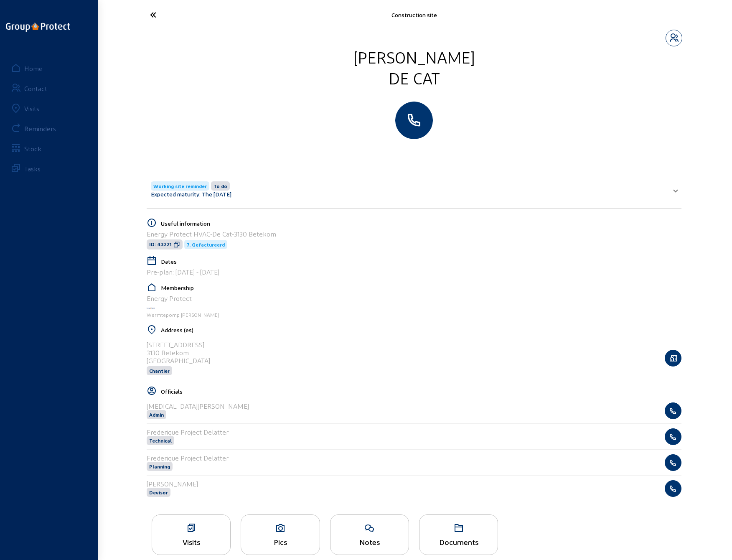 The image size is (732, 560). What do you see at coordinates (414, 78) in the screenshot?
I see `div: De Cat` at bounding box center [414, 78].